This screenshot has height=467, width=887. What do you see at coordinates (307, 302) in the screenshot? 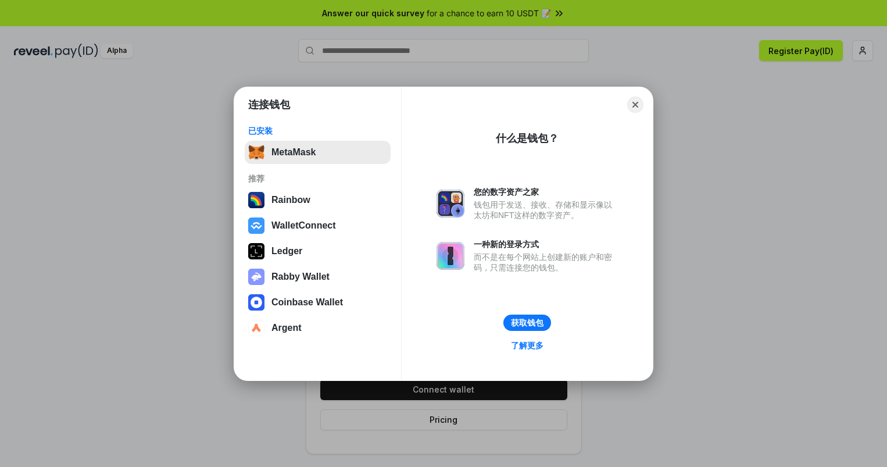
I see `div: Coinbase Wallet` at bounding box center [307, 302].